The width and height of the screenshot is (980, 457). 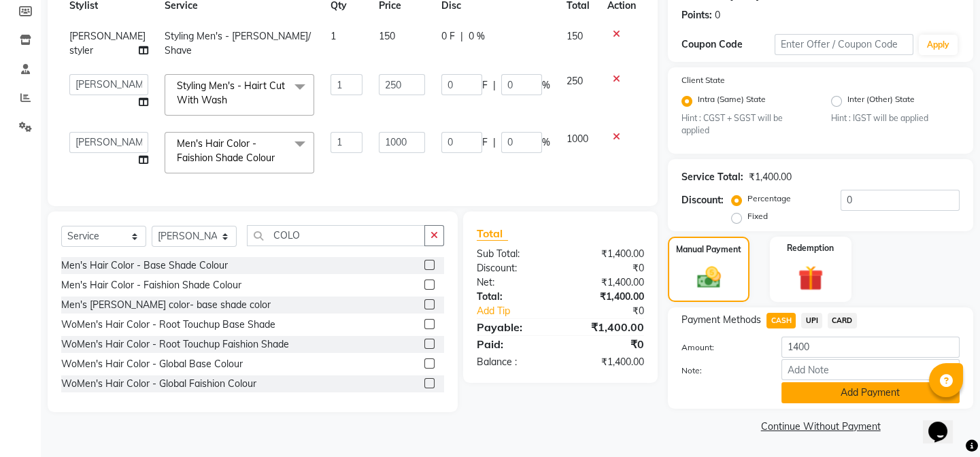 I want to click on div: WoMen's Hair Color - Root Touchup Base Shade, so click(x=168, y=324).